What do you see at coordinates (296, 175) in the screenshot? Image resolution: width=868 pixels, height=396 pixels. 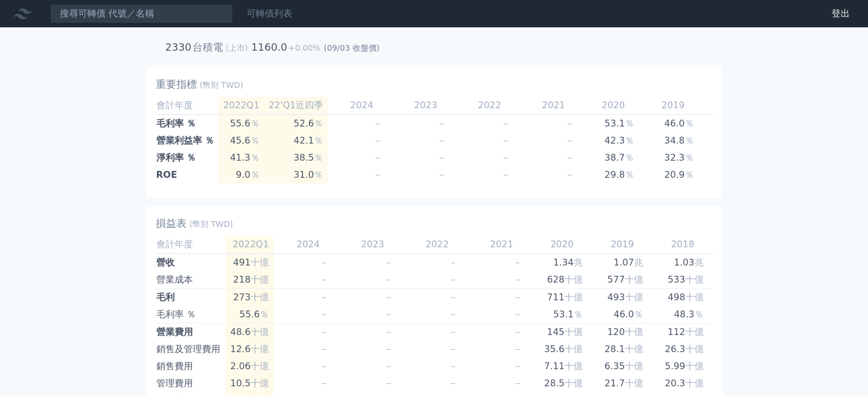 I see `td: 31.0` at bounding box center [296, 175].